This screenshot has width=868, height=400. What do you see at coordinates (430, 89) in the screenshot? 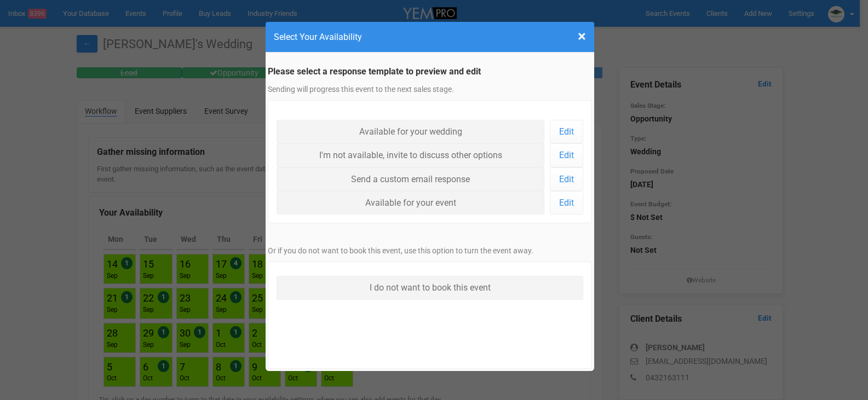
I see `p: Sending will progress this event to the next sales stage.` at bounding box center [430, 89].